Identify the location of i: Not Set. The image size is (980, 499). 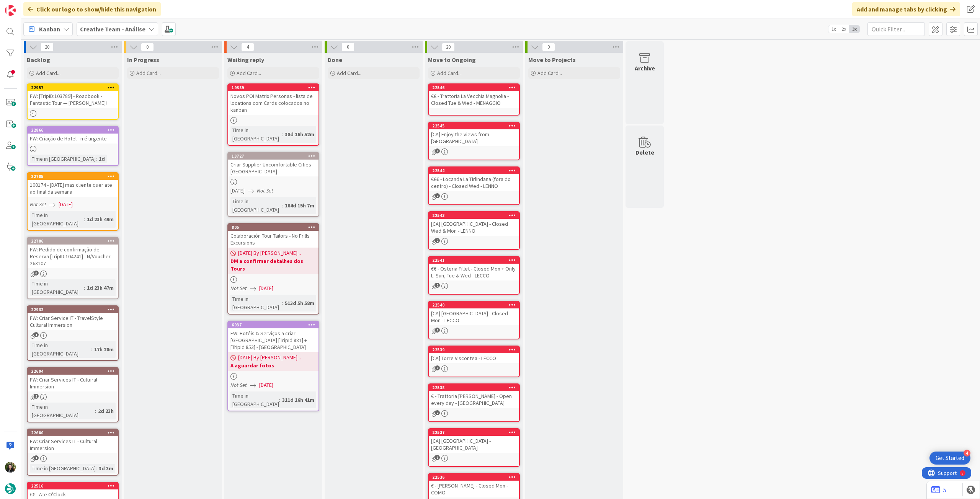
(238, 288).